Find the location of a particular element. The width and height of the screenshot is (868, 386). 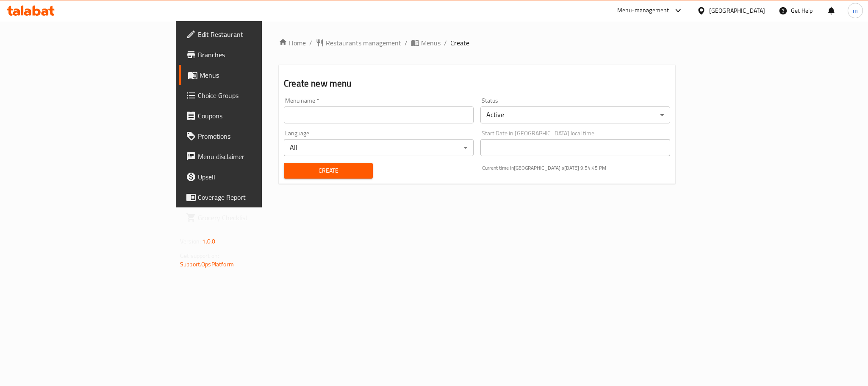

span: Coupons is located at coordinates (256, 116).